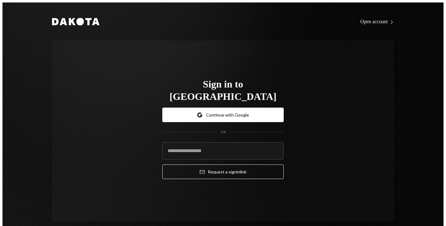 The image size is (446, 226). I want to click on a: Open account, so click(377, 21).